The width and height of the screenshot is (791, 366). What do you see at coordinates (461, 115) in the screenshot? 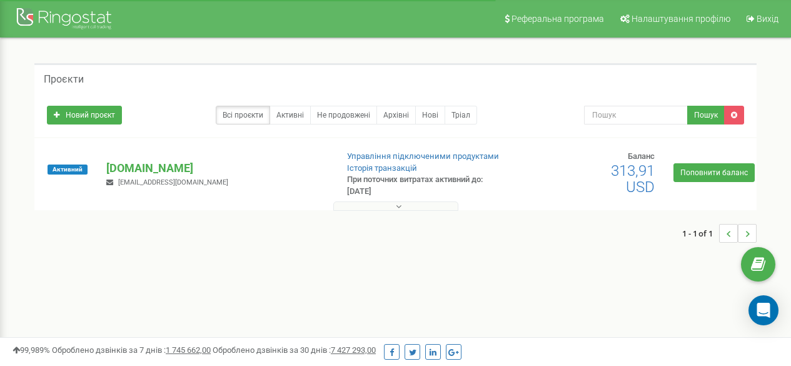
I see `a: Тріал` at bounding box center [461, 115].